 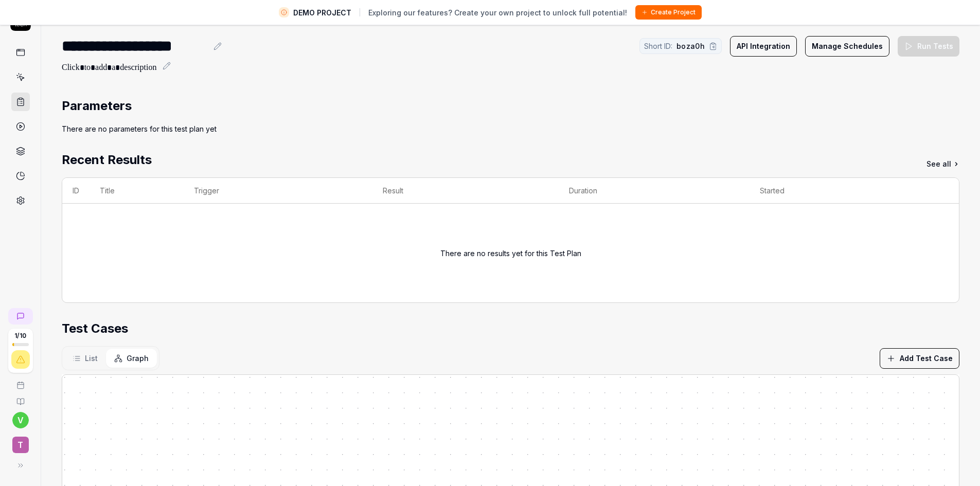 What do you see at coordinates (85, 358) in the screenshot?
I see `button: List` at bounding box center [85, 358].